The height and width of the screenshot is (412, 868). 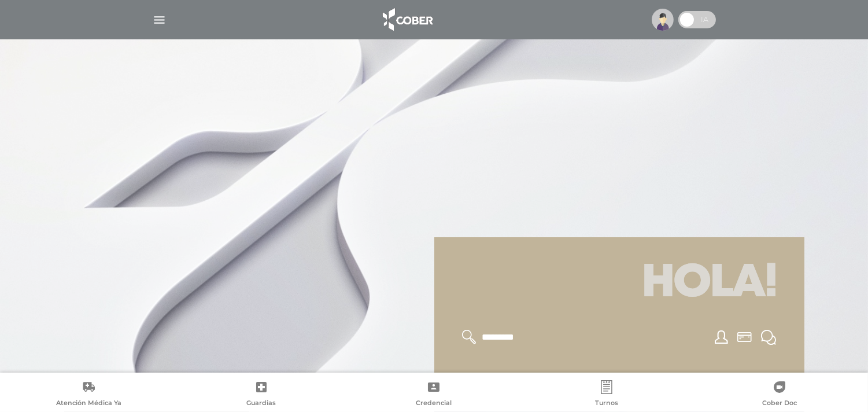 What do you see at coordinates (779, 394) in the screenshot?
I see `a: Cober Doc` at bounding box center [779, 394].